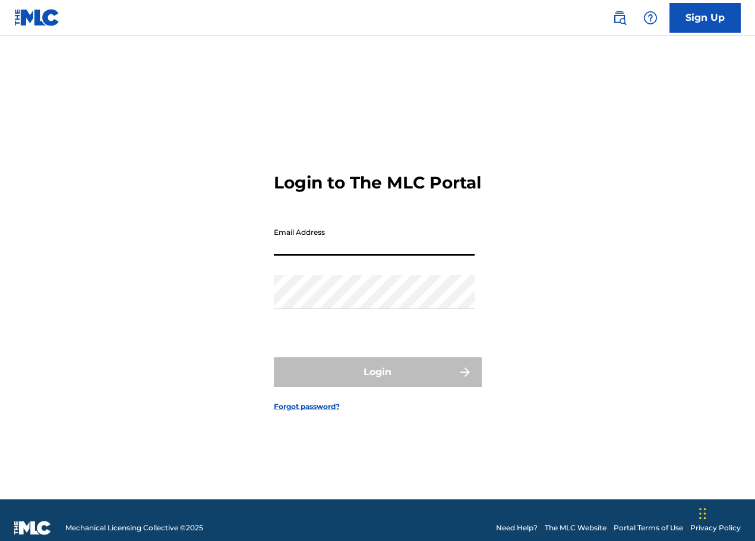 This screenshot has height=541, width=755. I want to click on img: help, so click(651, 18).